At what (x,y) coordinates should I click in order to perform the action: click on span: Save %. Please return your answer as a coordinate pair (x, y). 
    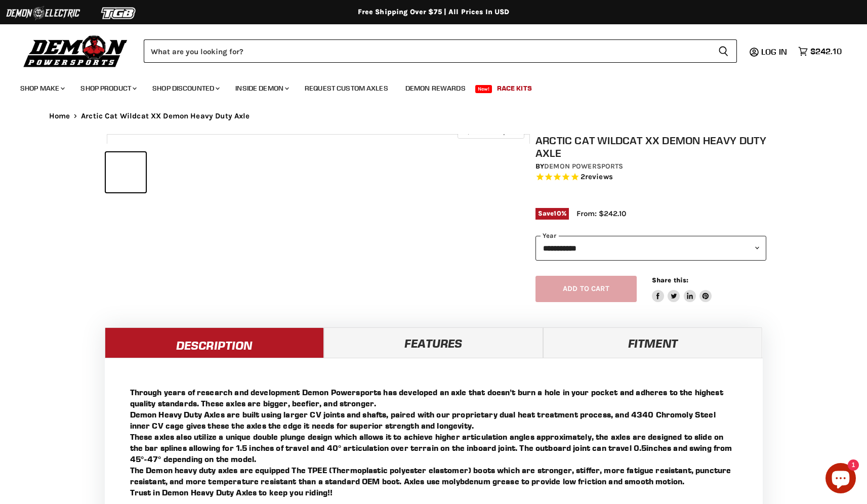
    Looking at the image, I should click on (552, 214).